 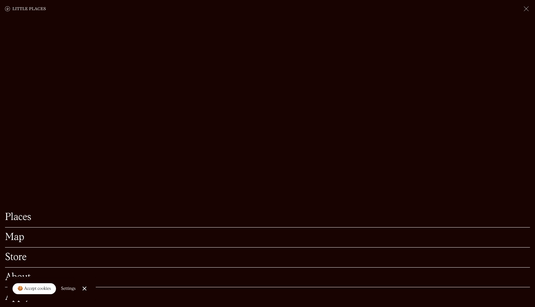 What do you see at coordinates (268, 257) in the screenshot?
I see `a: Store` at bounding box center [268, 257].